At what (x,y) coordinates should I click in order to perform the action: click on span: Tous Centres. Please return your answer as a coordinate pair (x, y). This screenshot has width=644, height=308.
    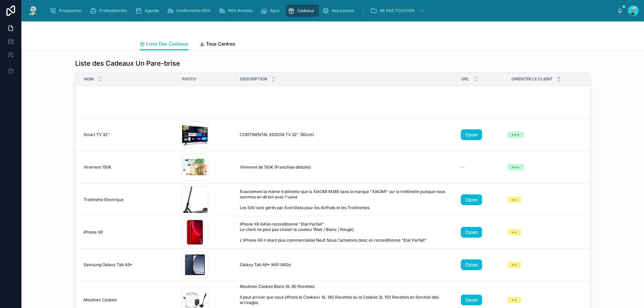
    Looking at the image, I should click on (220, 44).